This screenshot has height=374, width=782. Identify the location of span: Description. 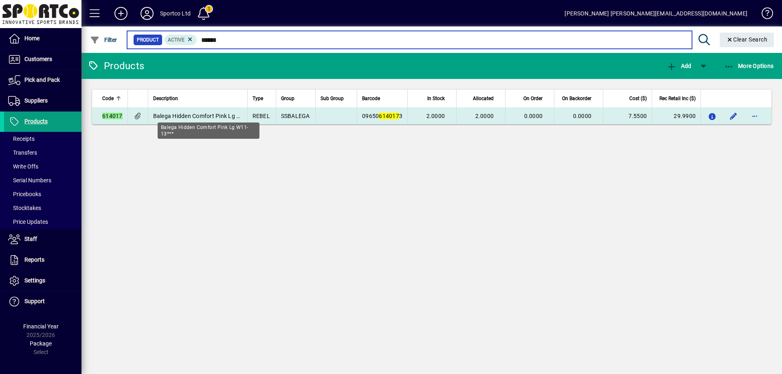
(165, 99).